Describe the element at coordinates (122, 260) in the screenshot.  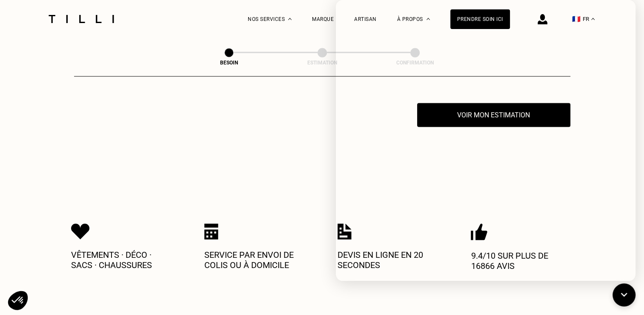
I see `p: Vêtements · Déco · Sacs · Chaussures` at that location.